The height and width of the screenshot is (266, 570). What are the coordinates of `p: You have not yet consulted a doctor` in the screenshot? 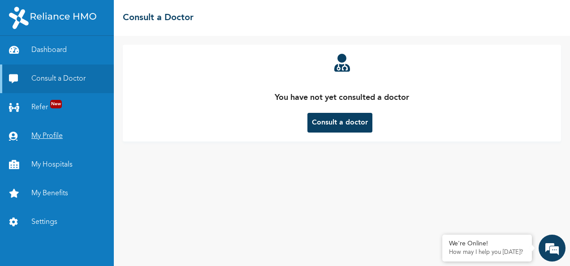 It's located at (342, 98).